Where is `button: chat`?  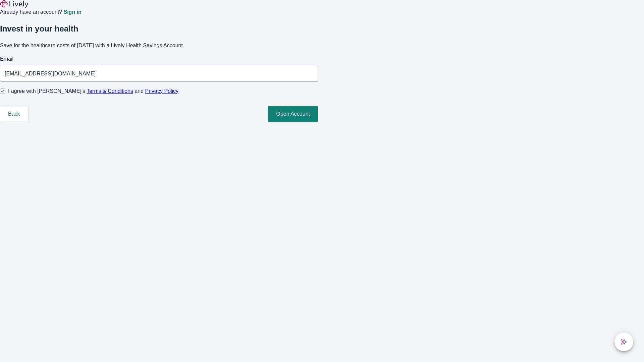 button: chat is located at coordinates (624, 342).